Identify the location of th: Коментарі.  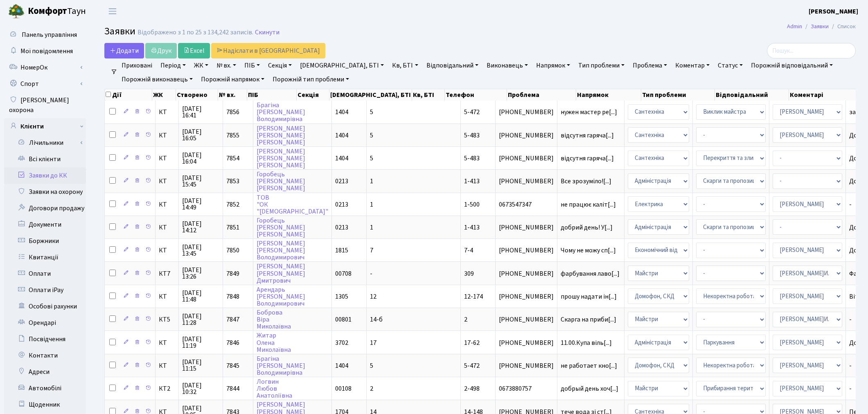
(824, 95).